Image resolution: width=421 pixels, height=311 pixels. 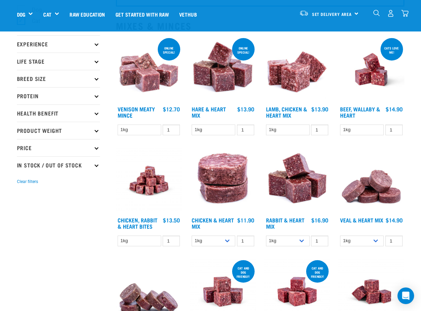 I want to click on button: Clear filters, so click(x=27, y=181).